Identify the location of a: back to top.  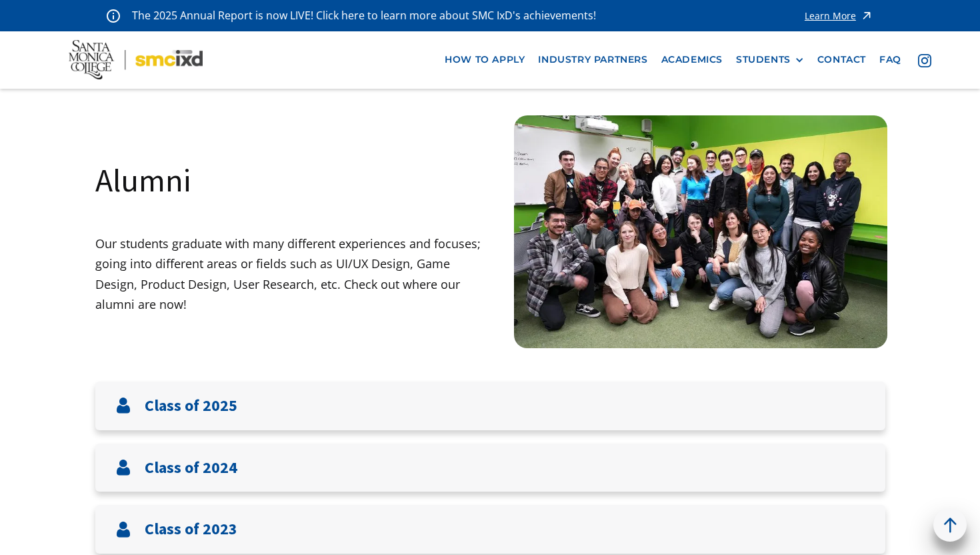
(950, 525).